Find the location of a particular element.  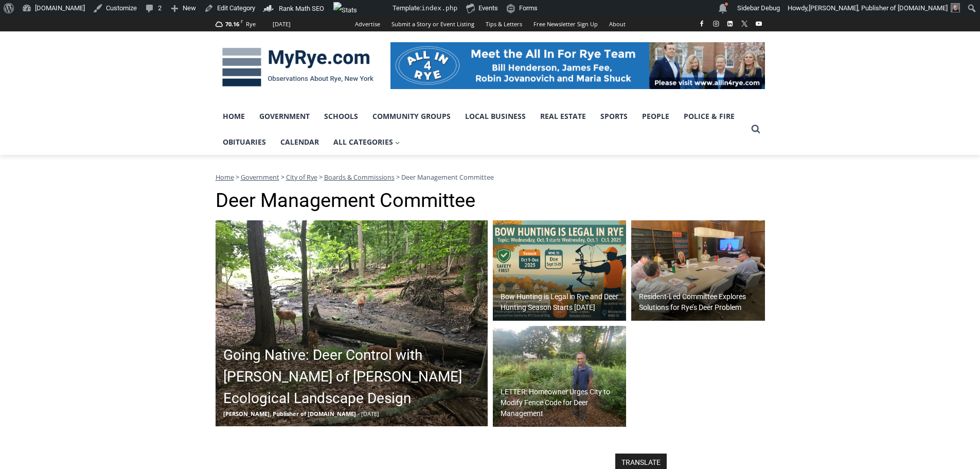

a: Submit a Story or Event Listing is located at coordinates (433, 24).